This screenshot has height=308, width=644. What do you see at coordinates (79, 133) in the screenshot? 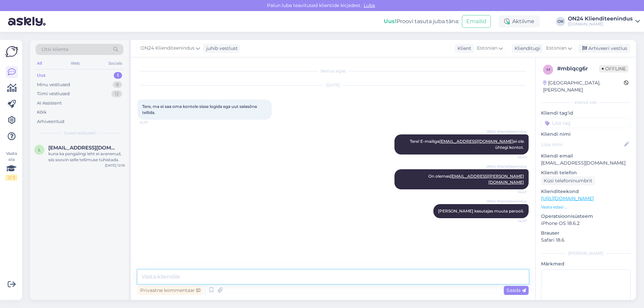
I see `span: Uued vestlused` at bounding box center [79, 133].